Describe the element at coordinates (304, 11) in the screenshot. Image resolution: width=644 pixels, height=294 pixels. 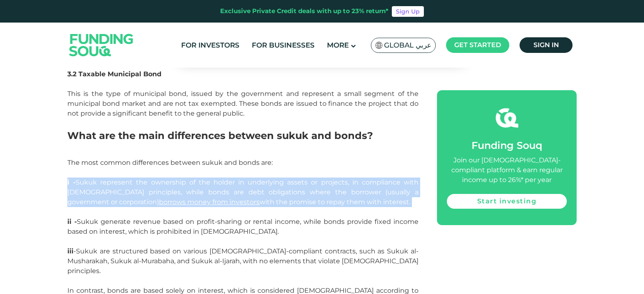
I see `div: Exclusive Private Credit deals with up to 23% return*` at that location.